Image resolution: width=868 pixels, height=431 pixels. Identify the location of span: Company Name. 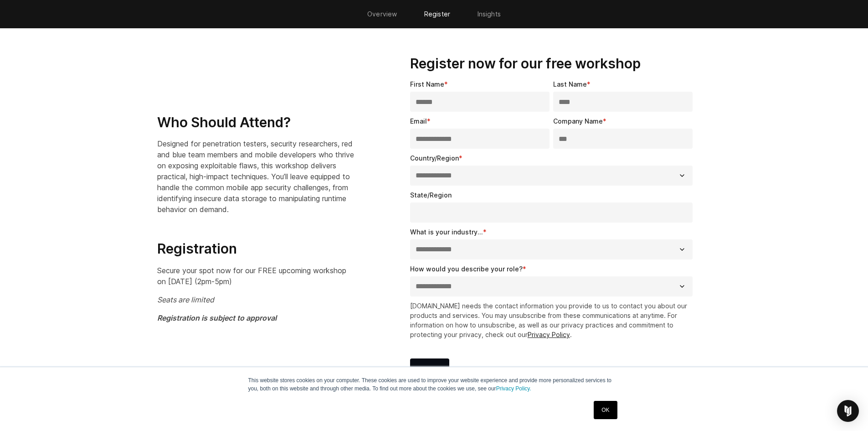
(578, 121).